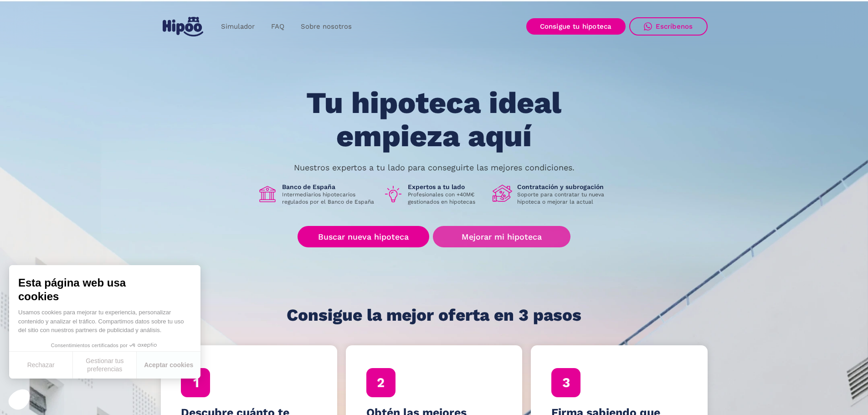  Describe the element at coordinates (502, 236) in the screenshot. I see `a: Mejorar mi hipoteca` at that location.